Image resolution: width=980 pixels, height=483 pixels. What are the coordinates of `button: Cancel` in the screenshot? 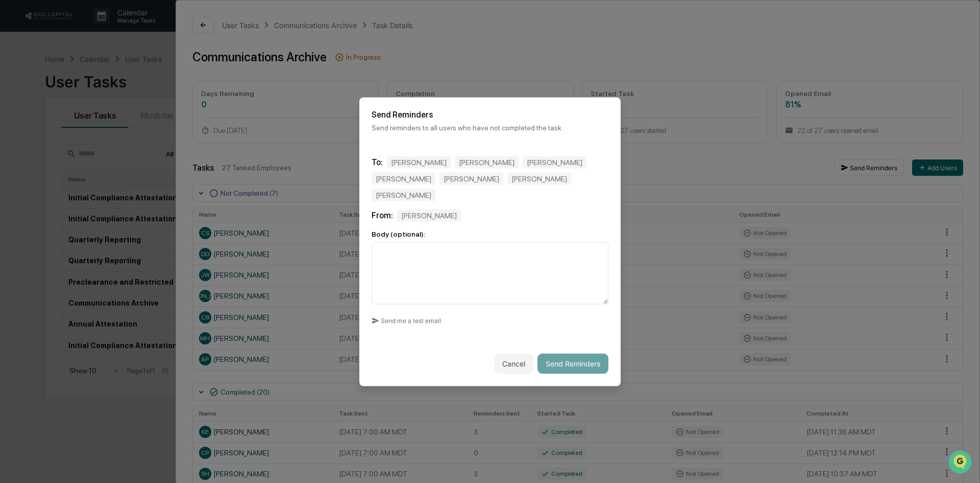 It's located at (514, 363).